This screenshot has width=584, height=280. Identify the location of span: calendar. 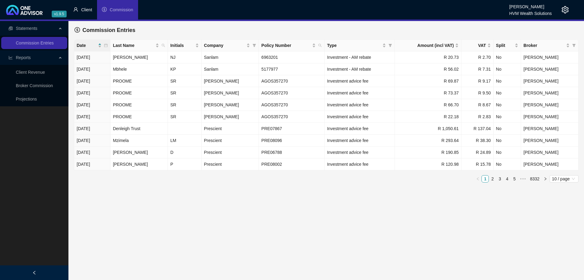
(106, 45).